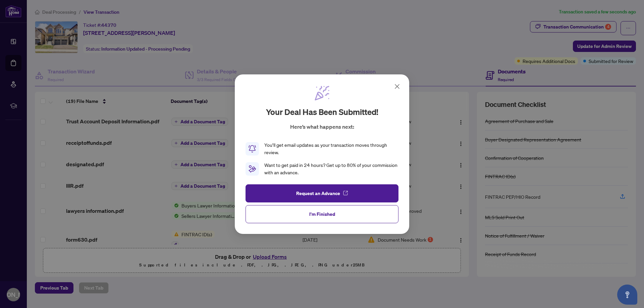 The image size is (644, 308). I want to click on span: I'm Finished, so click(322, 214).